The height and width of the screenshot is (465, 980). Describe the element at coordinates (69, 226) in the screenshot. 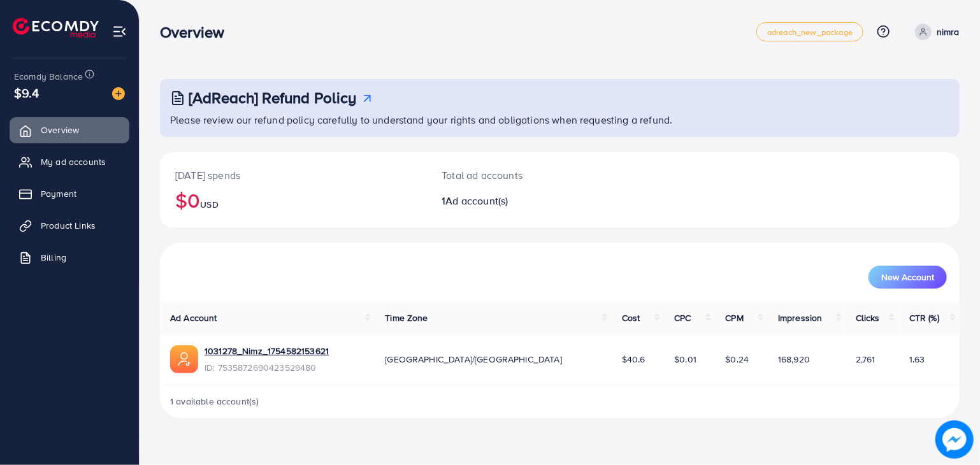

I see `a: Product Links` at that location.